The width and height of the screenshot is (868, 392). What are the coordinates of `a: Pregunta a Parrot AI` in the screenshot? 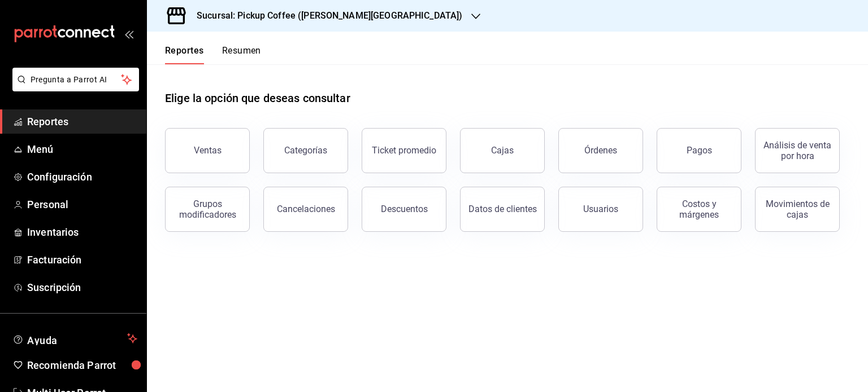 It's located at (74, 88).